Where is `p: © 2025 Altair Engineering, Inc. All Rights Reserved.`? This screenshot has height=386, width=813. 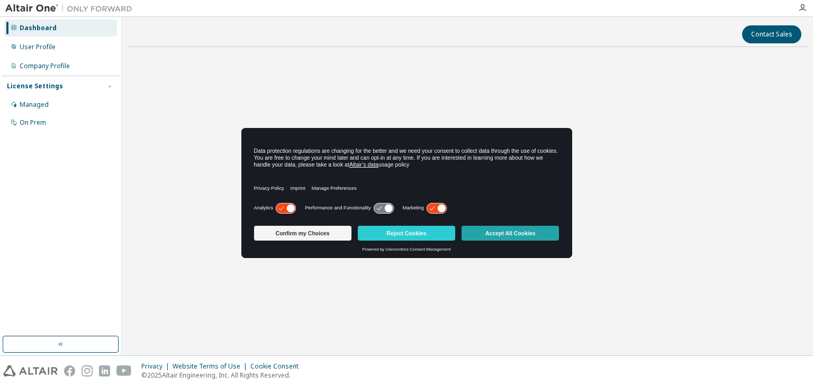
p: © 2025 Altair Engineering, Inc. All Rights Reserved. is located at coordinates (223, 375).